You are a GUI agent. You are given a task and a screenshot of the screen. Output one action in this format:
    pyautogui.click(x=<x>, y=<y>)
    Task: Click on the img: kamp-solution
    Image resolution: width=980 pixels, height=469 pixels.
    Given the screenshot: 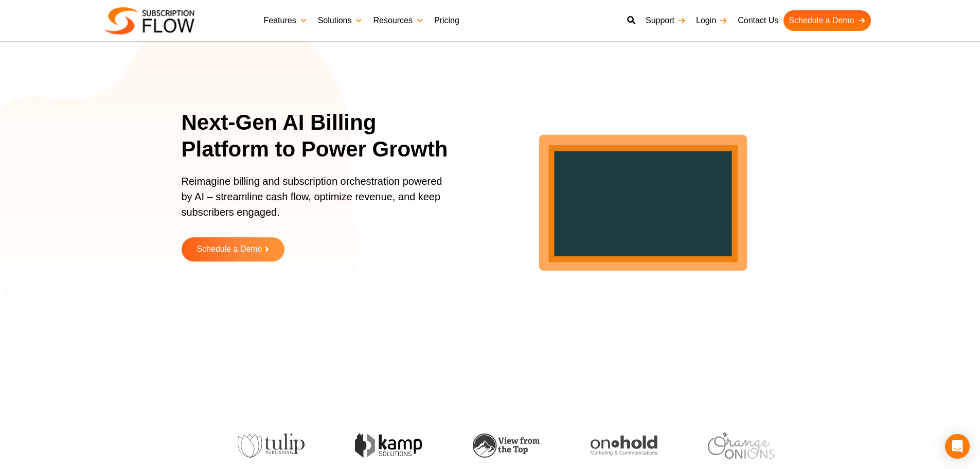 What is the action you would take?
    pyautogui.click(x=386, y=446)
    